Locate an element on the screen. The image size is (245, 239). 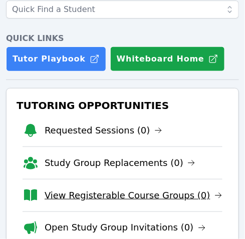
a: Study Group Replacements (0) is located at coordinates (120, 163).